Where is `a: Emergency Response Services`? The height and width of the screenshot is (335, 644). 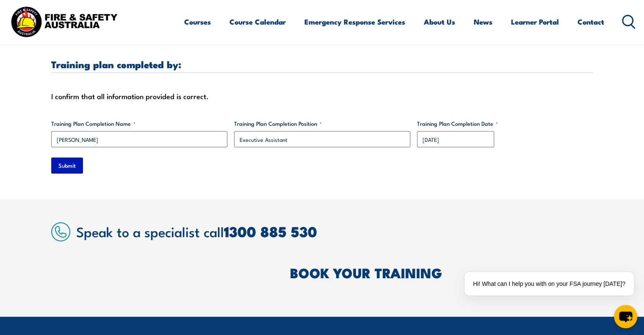 a: Emergency Response Services is located at coordinates (355, 21).